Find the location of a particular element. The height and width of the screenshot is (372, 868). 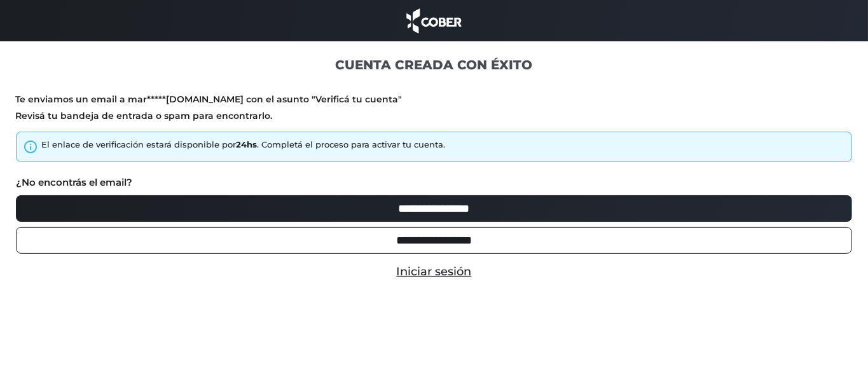

div: El enlace de verificación estará disponible por . Completá el proceso para activar tu cuenta. is located at coordinates (243, 145).